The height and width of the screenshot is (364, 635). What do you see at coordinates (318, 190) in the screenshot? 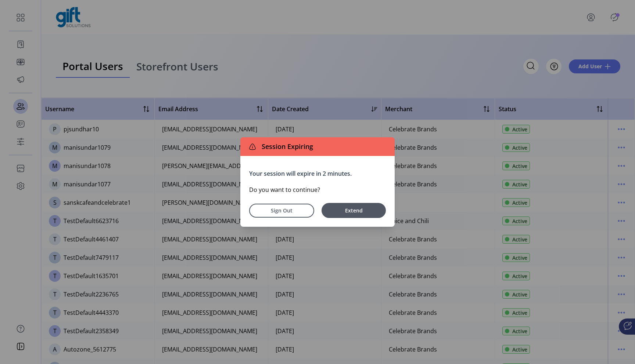
I see `p: Do you want to continue?` at bounding box center [318, 190].